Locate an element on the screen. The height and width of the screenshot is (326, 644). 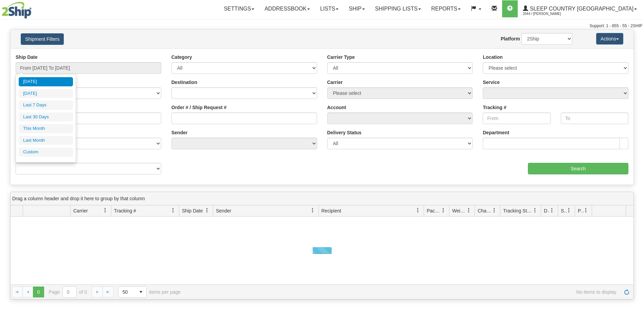
label: Account is located at coordinates (337, 107).